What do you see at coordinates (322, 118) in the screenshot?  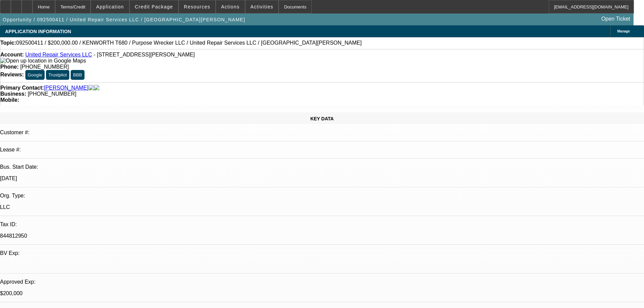 I see `span: KEY DATA` at bounding box center [322, 118].